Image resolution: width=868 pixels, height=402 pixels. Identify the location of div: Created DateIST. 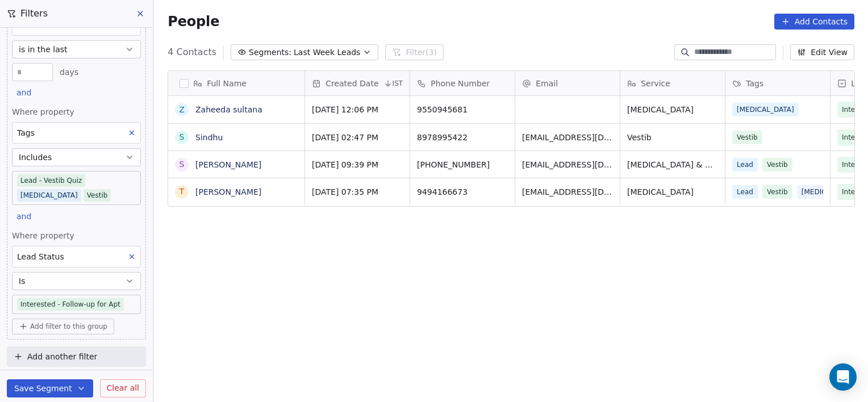
(358, 83).